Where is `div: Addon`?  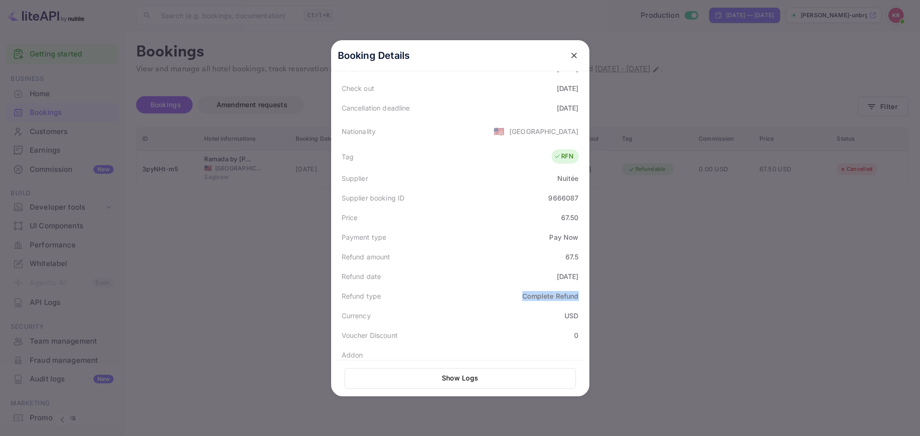 div: Addon is located at coordinates (352, 355).